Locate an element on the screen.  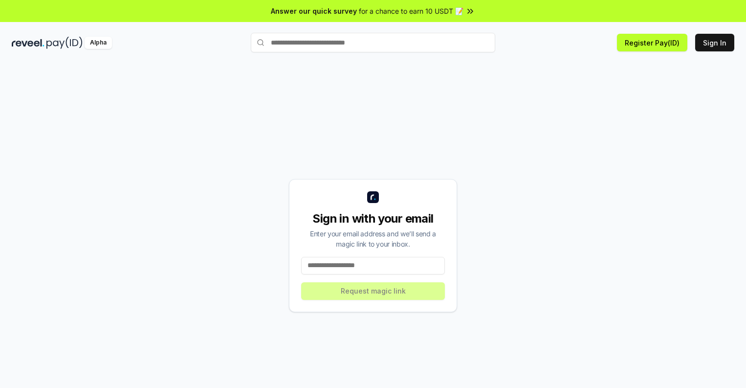
div: Enter your email address and we’ll send a magic link to your inbox. is located at coordinates (373, 239).